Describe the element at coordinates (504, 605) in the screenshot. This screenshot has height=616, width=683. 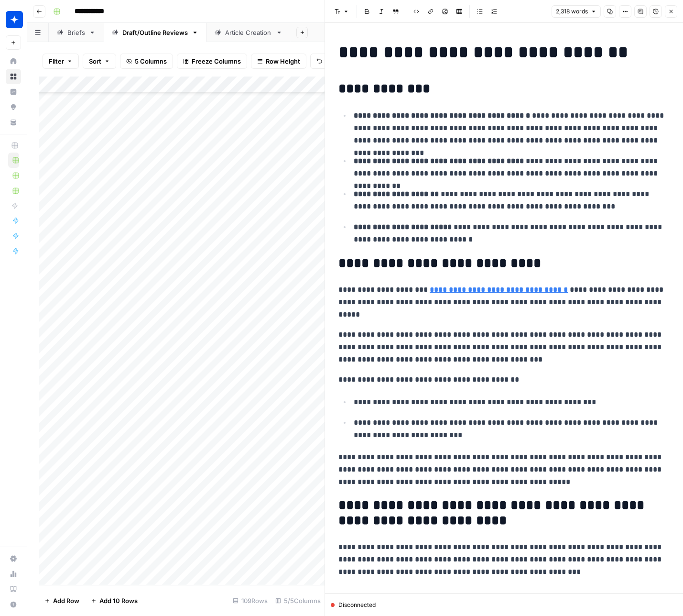
I see `div: Disconnected` at that location.